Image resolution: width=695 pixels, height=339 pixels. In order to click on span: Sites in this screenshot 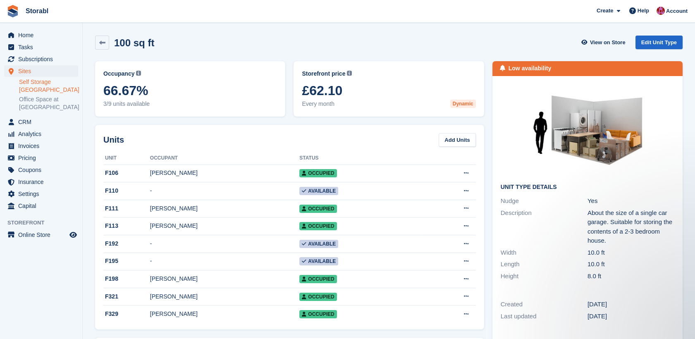, I will do `click(43, 71)`.